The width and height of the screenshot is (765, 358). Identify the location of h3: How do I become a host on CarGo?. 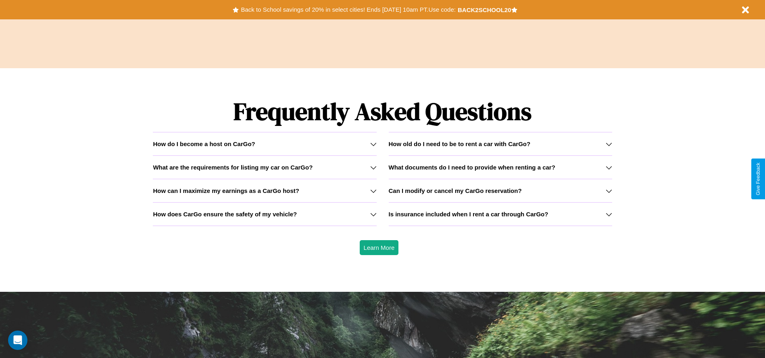
(204, 144).